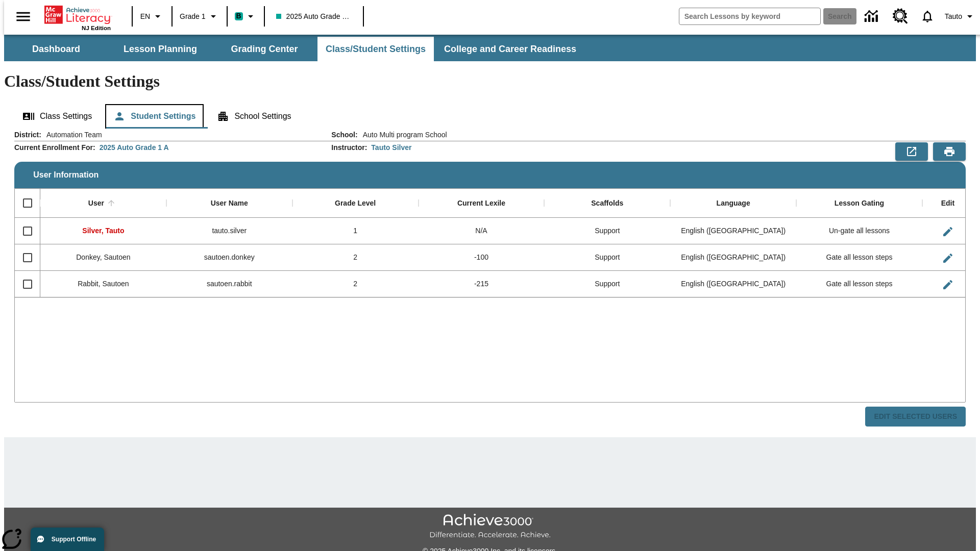  What do you see at coordinates (74, 539) in the screenshot?
I see `span: Support Offline` at bounding box center [74, 539].